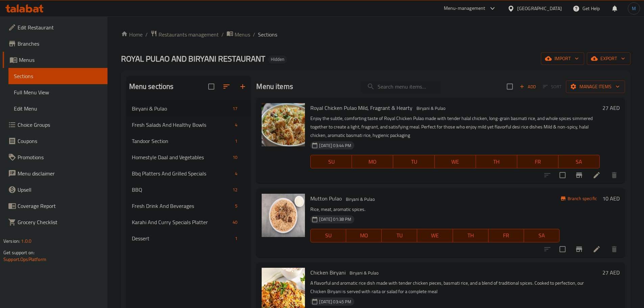 The image size is (644, 308). I want to click on span: 40, so click(235, 222).